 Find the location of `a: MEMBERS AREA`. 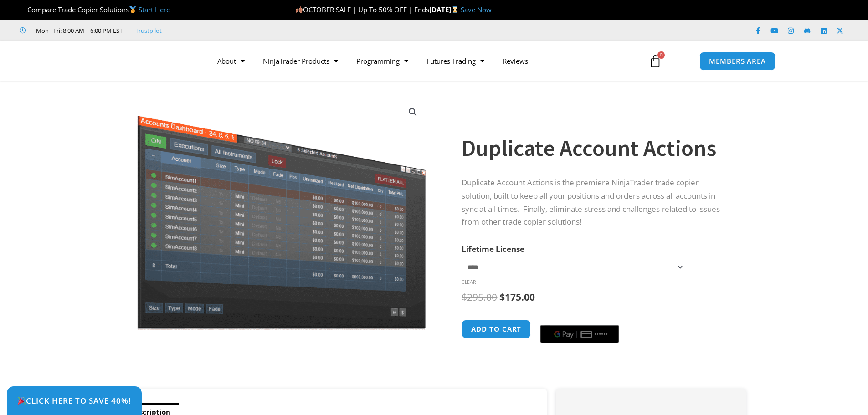

a: MEMBERS AREA is located at coordinates (737, 61).